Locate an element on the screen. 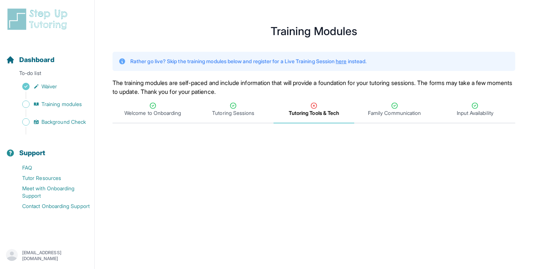  a: here is located at coordinates (341, 61).